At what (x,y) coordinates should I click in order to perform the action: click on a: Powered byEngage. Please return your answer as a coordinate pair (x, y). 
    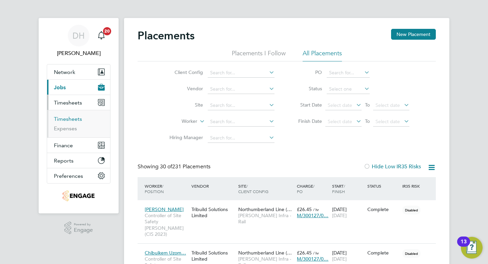
    Looking at the image, I should click on (79, 228).